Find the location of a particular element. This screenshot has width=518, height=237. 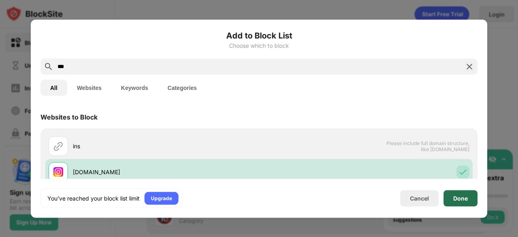

button: Categories is located at coordinates (182, 87).